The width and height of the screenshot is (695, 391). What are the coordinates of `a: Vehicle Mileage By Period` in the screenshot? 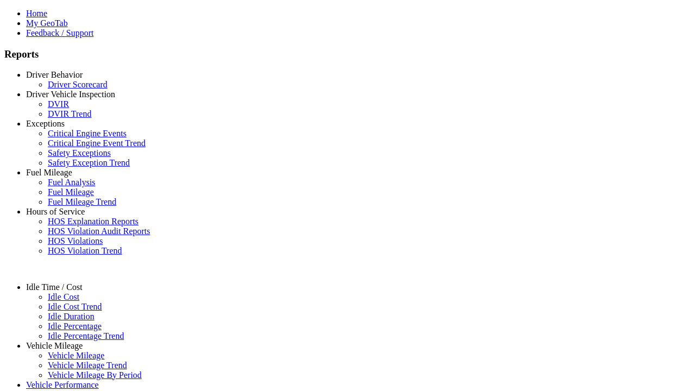 It's located at (94, 375).